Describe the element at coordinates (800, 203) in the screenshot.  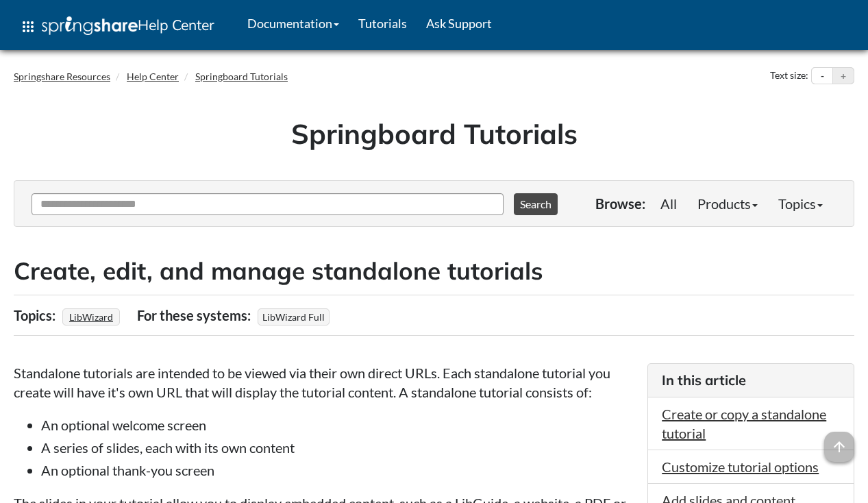
I see `a: Topics` at that location.